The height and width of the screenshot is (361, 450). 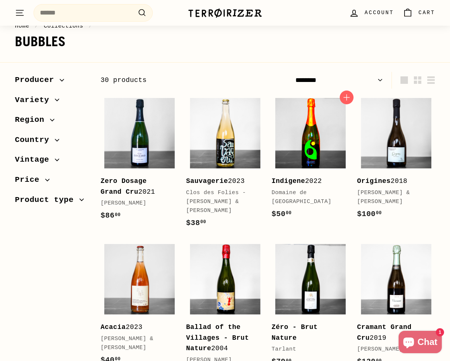 I want to click on b: Cramant Grand Cru, so click(x=385, y=333).